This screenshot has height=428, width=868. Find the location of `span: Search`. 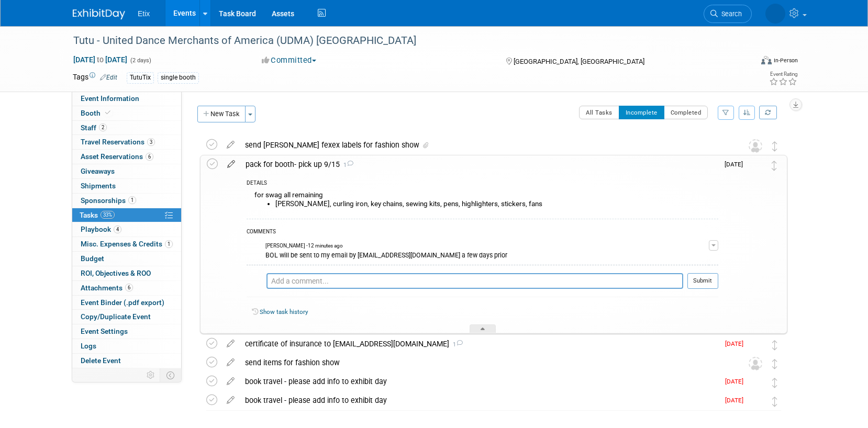

span: Search is located at coordinates (730, 14).